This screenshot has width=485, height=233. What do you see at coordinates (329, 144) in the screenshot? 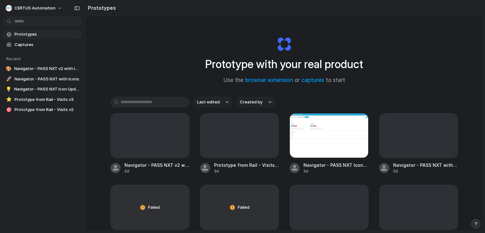
I see `a: Navigator - PASS NXT Icon UpdateNavigator - PASS NXT Icon Update3d` at bounding box center [329, 144].